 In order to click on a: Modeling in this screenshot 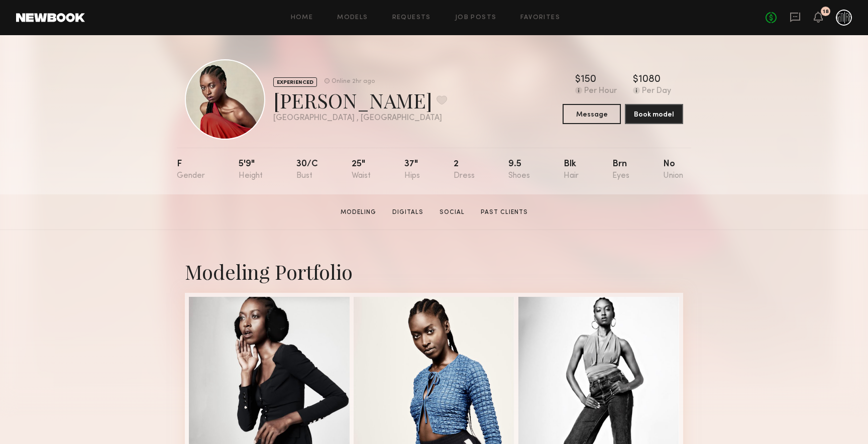, I will do `click(358, 213)`.